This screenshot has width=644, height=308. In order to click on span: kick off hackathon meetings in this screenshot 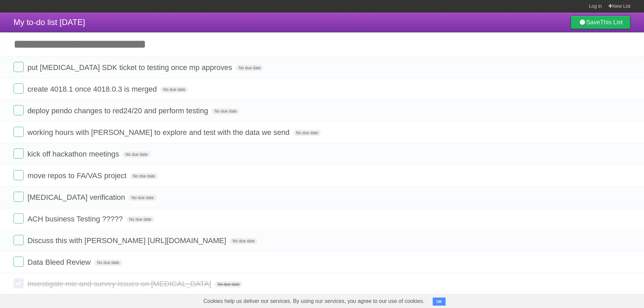, I will do `click(74, 154)`.